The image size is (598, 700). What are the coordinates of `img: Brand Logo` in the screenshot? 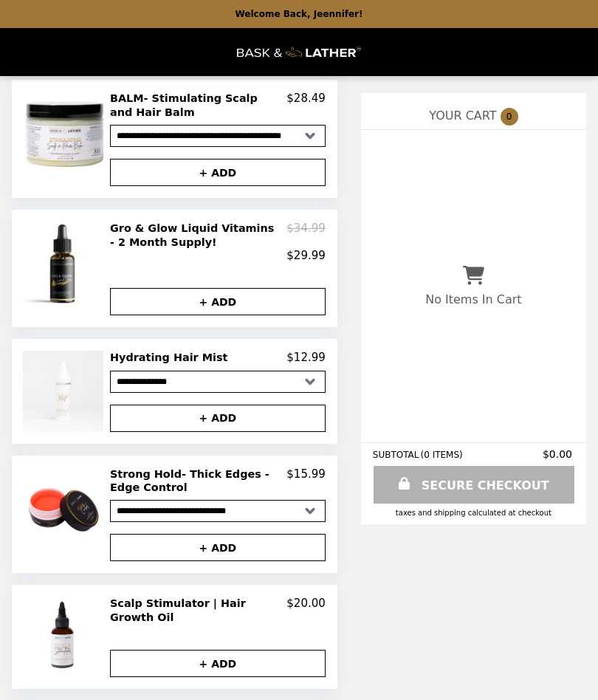 It's located at (299, 52).